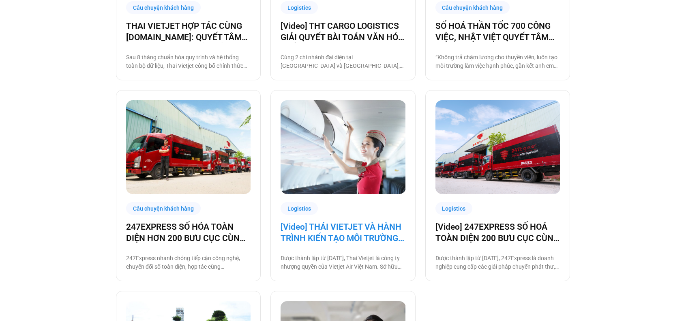  Describe the element at coordinates (342, 32) in the screenshot. I see `a: [Video] THT CARGO LOGISTICS GIẢI QUYẾT BÀI TOÁN VĂN HÓA NHẰM TĂNG TRƯỞNG BỀN VỮNG CÙNG BASE` at that location.